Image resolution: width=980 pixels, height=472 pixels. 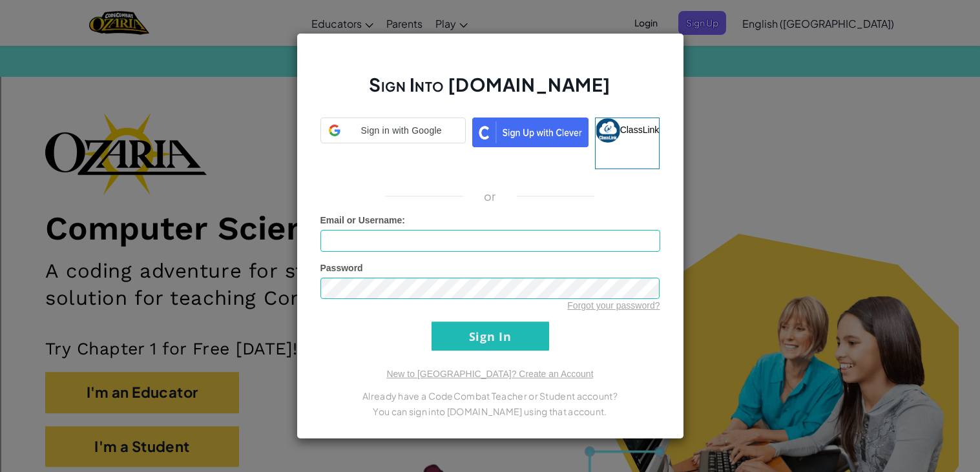 I want to click on div: Rename, so click(x=490, y=81).